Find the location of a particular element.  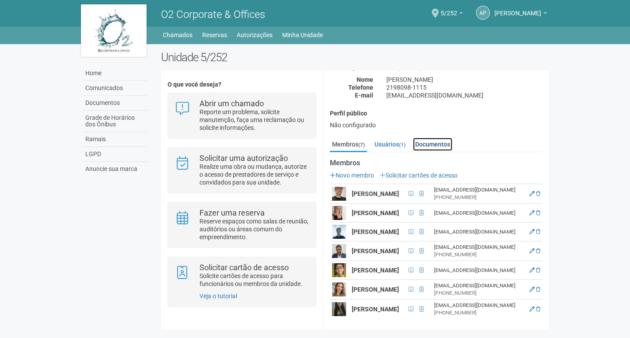

a: Minha Unidade is located at coordinates (303, 35).